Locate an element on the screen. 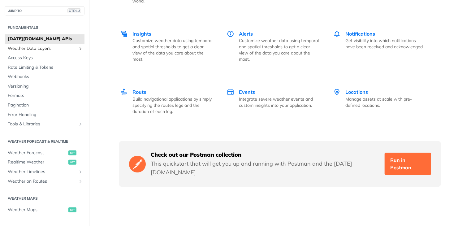  button: Show subpages for Tools & Libraries is located at coordinates (80, 124).